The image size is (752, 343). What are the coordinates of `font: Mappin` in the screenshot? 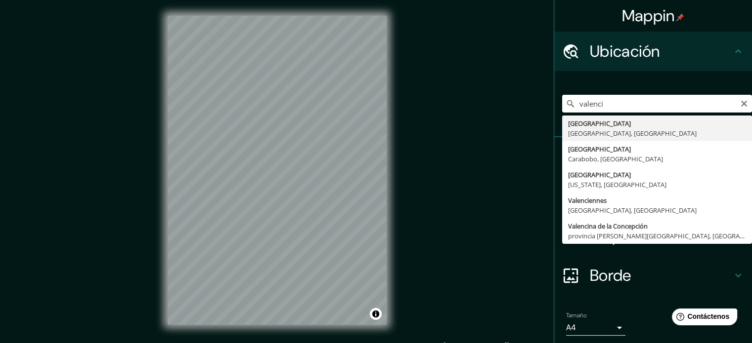 It's located at (648, 16).